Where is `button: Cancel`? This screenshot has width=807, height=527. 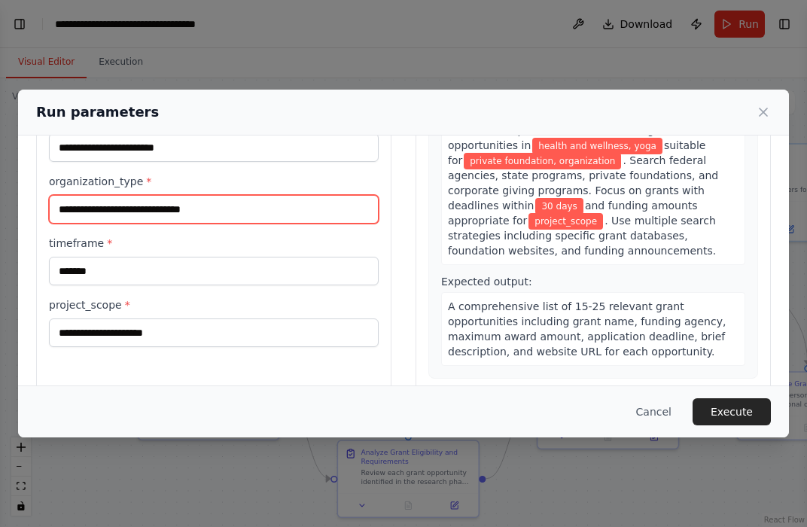
button: Cancel is located at coordinates (654, 412).